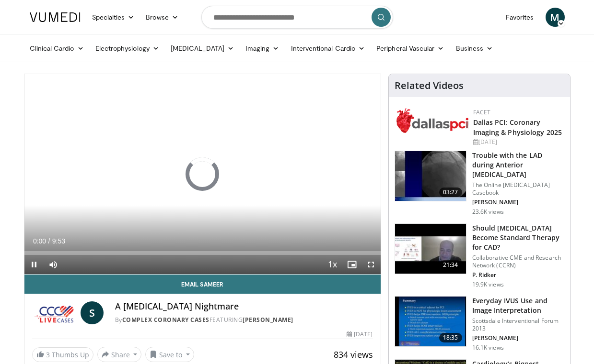 The image size is (594, 364). I want to click on button: Mute, so click(53, 265).